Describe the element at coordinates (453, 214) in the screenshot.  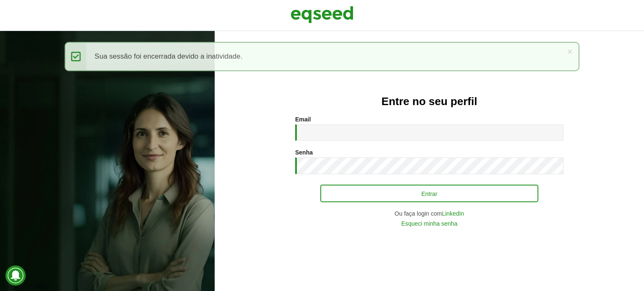
I see `a: LinkedIn` at that location.